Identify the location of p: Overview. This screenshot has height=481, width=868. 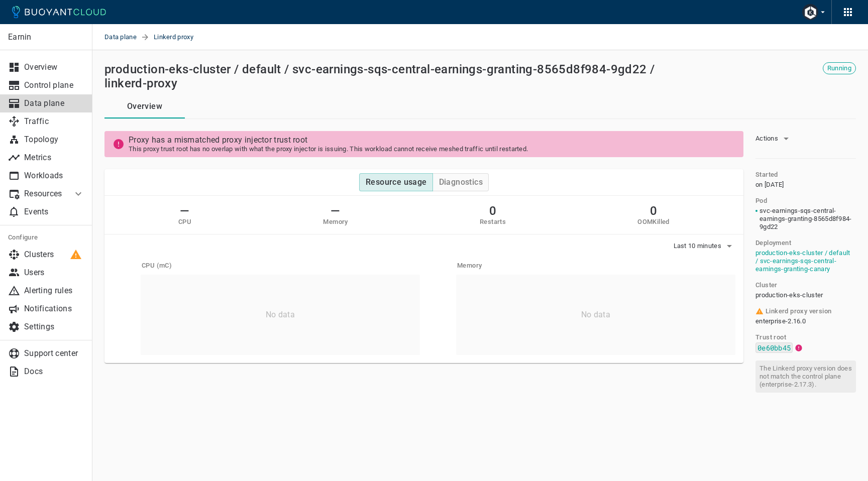
(54, 67).